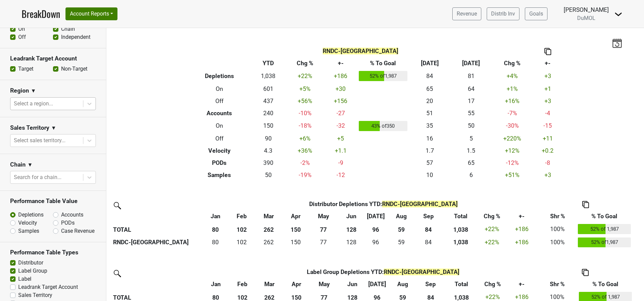 This screenshot has width=644, height=301. Describe the element at coordinates (242, 242) in the screenshot. I see `div: 102` at that location.